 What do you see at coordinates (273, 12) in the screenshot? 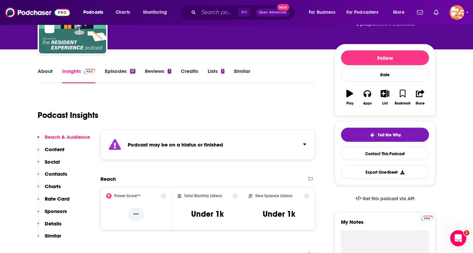
I see `button: Open AdvancedNew` at bounding box center [273, 12].